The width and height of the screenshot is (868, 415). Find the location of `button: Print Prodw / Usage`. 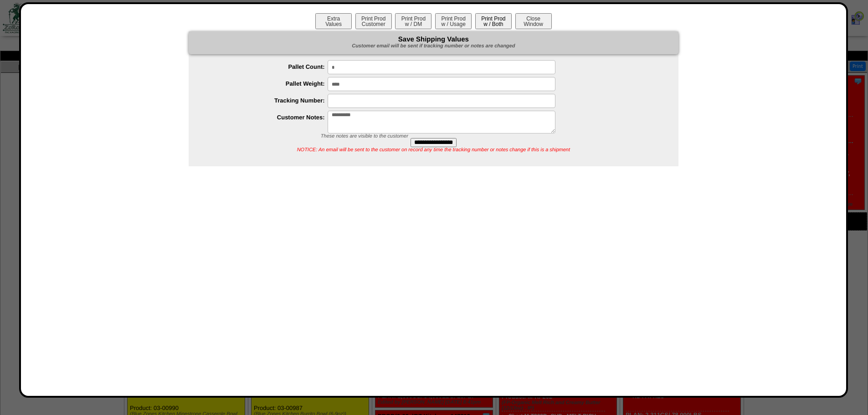

button: Print Prodw / Usage is located at coordinates (453, 21).